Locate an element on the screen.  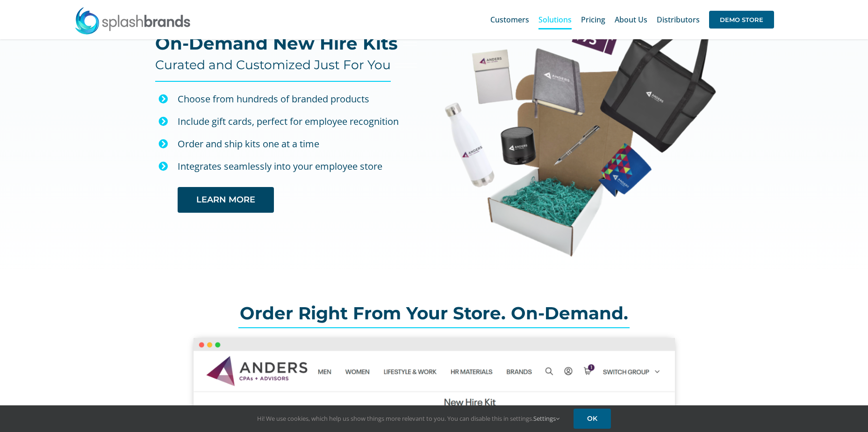
a: Customers is located at coordinates (510, 20).